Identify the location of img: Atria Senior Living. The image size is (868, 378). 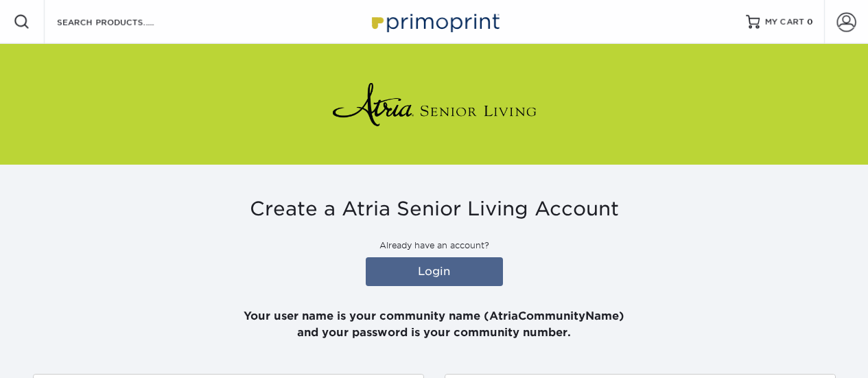
(434, 104).